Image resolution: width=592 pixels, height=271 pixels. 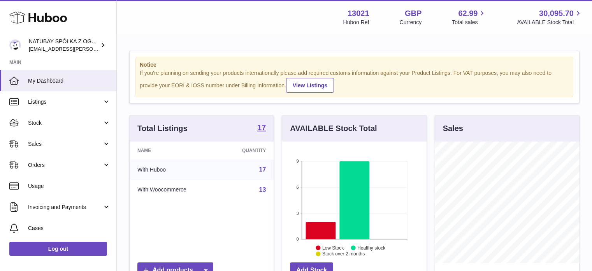 What do you see at coordinates (356, 22) in the screenshot?
I see `div: Huboo Ref` at bounding box center [356, 22].